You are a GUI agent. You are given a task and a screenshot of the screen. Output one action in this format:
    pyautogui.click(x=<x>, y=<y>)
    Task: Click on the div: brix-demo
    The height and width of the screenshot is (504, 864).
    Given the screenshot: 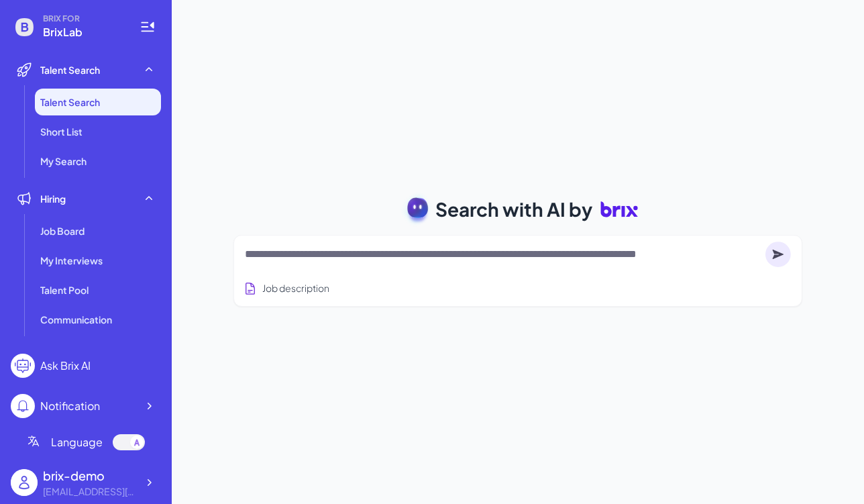 What is the action you would take?
    pyautogui.click(x=90, y=474)
    